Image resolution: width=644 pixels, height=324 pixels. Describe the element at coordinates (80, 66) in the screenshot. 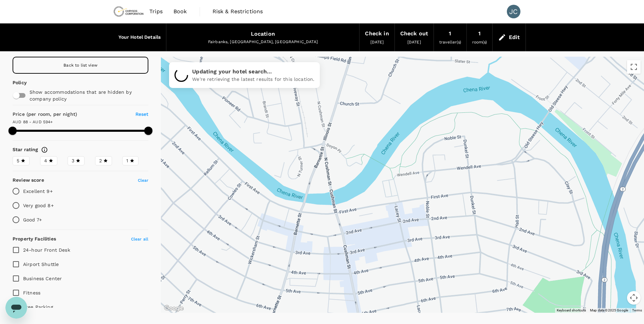

I see `a: Back to list view` at that location.